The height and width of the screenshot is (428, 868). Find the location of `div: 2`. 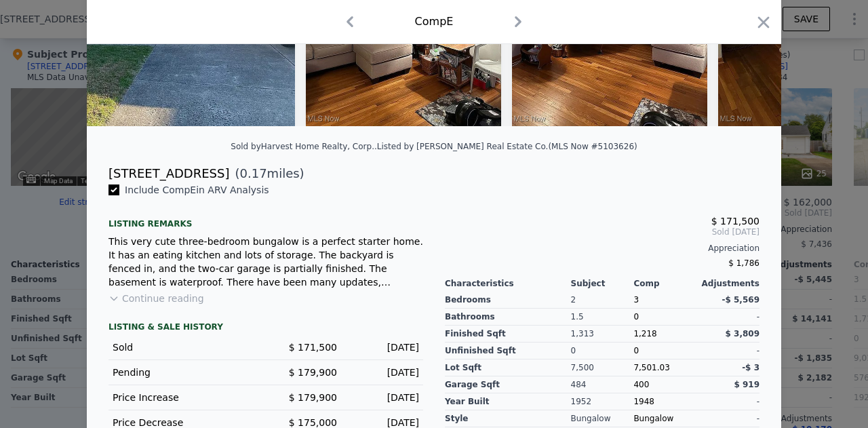

div: 2 is located at coordinates (602, 300).